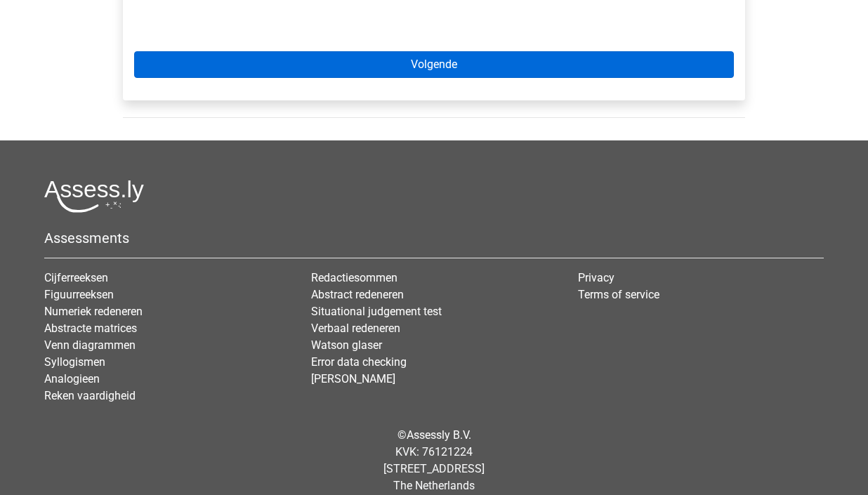  Describe the element at coordinates (76, 277) in the screenshot. I see `a: Cijferreeksen` at that location.